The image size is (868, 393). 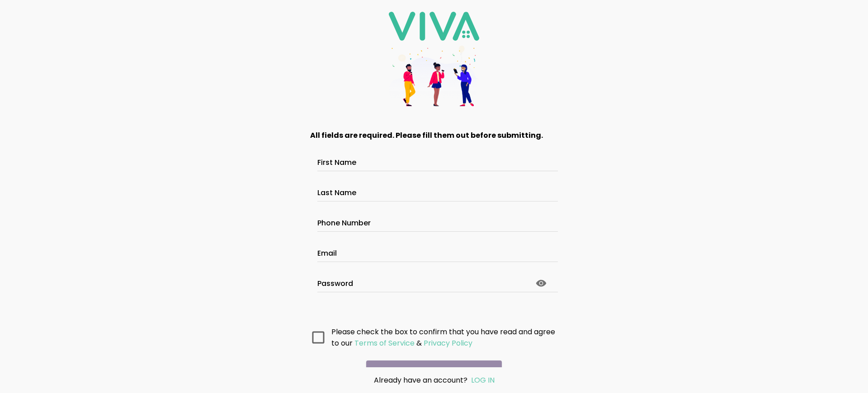 I want to click on a: LOG IN, so click(x=483, y=380).